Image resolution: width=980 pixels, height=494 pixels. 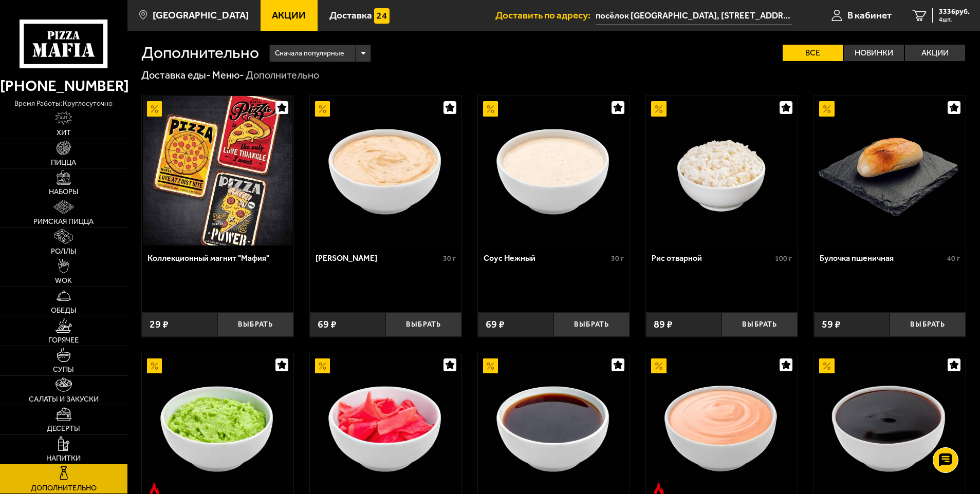 What do you see at coordinates (663, 325) in the screenshot?
I see `span: 89 ₽` at bounding box center [663, 325].